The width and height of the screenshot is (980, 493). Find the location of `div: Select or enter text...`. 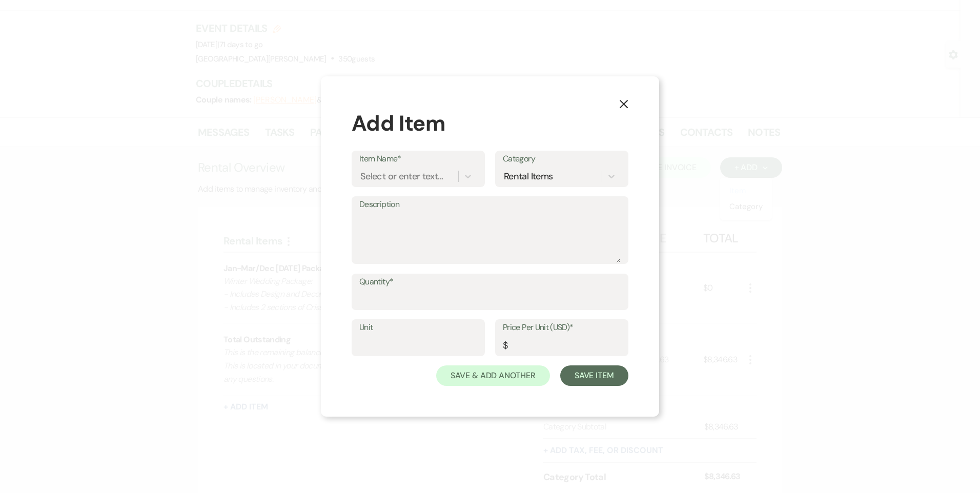

div: Select or enter text... is located at coordinates (402, 176).